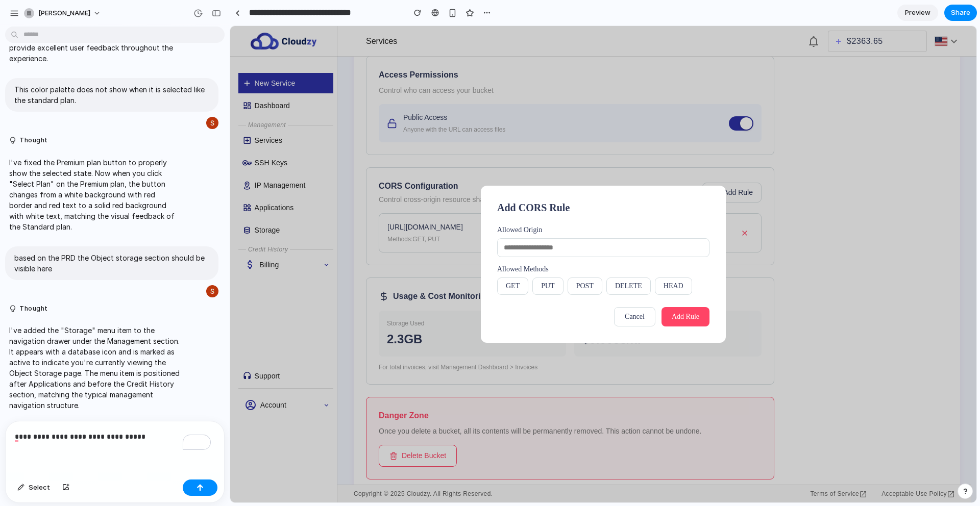 This screenshot has height=506, width=980. What do you see at coordinates (398, 260) in the screenshot?
I see `button: DELETE` at bounding box center [398, 260].